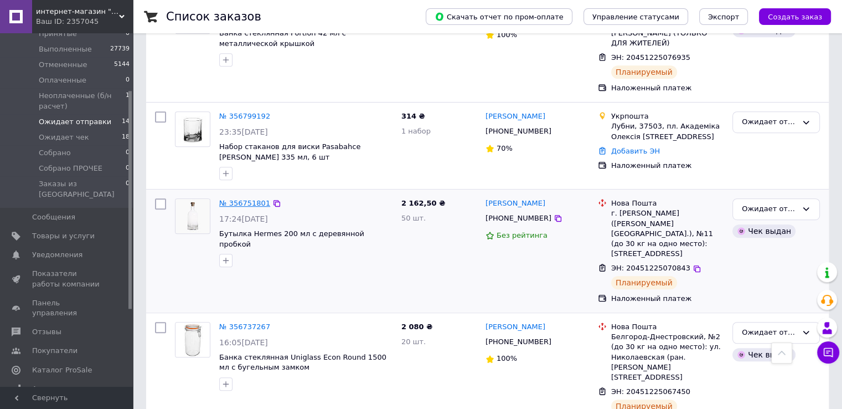 The width and height of the screenshot is (842, 409). What do you see at coordinates (63, 80) in the screenshot?
I see `span: Оплаченные` at bounding box center [63, 80].